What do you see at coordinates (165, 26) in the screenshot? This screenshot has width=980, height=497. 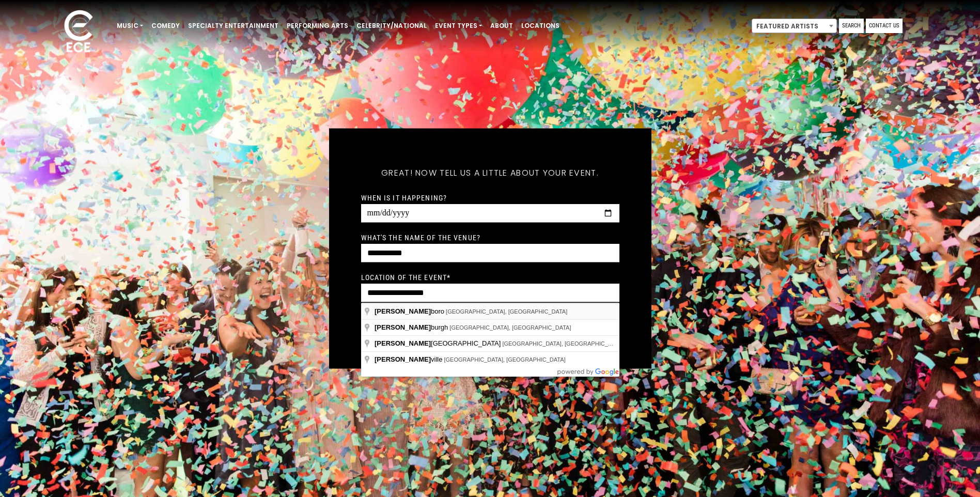 I see `a: Comedy` at bounding box center [165, 26].